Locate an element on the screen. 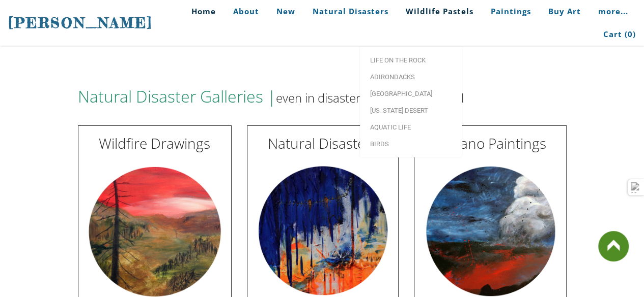  img: Volcanoes by Stephanie Peters is located at coordinates (490, 232).